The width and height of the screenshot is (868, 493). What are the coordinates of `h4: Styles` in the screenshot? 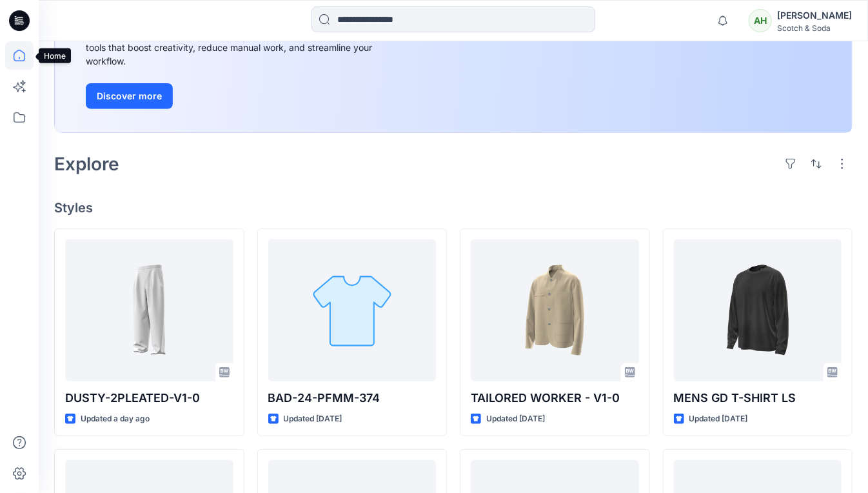 It's located at (453, 208).